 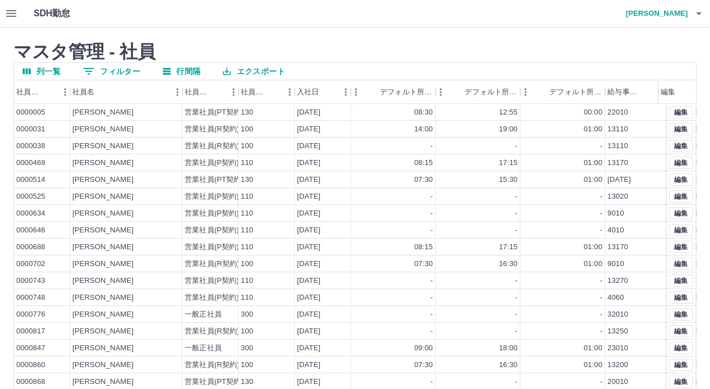 I want to click on div: 0000688, so click(x=31, y=247).